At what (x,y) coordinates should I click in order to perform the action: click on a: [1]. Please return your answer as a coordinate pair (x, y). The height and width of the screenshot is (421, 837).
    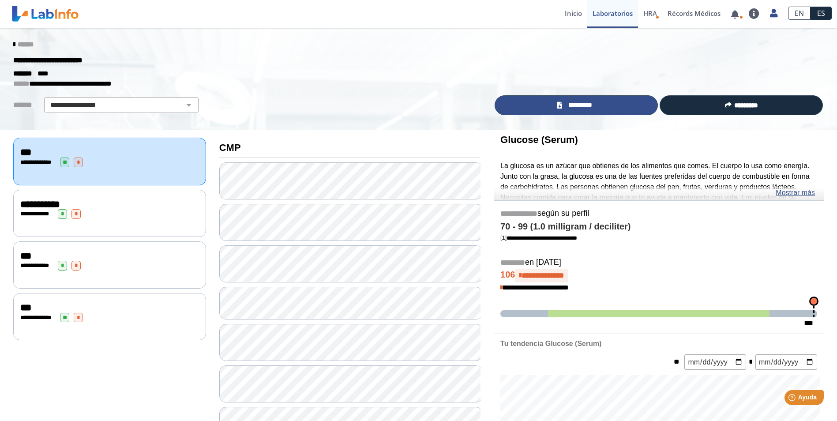
    Looking at the image, I should click on (539, 238).